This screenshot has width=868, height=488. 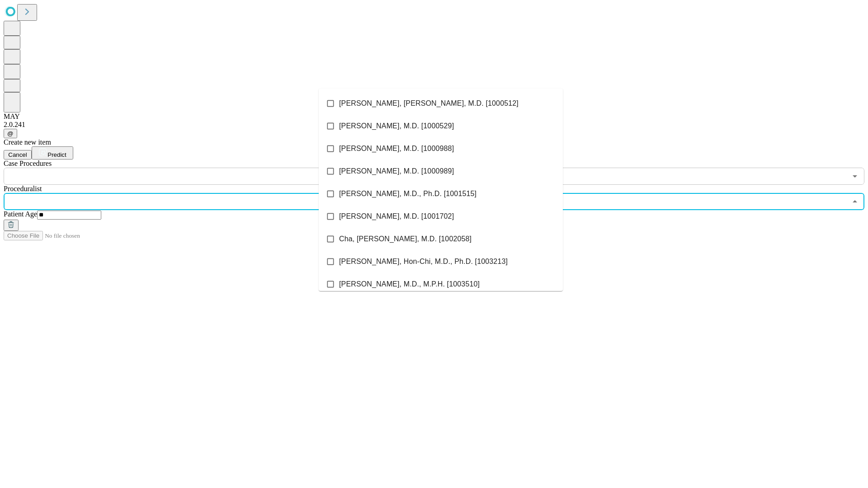 What do you see at coordinates (855, 202) in the screenshot?
I see `button: Close` at bounding box center [855, 202].